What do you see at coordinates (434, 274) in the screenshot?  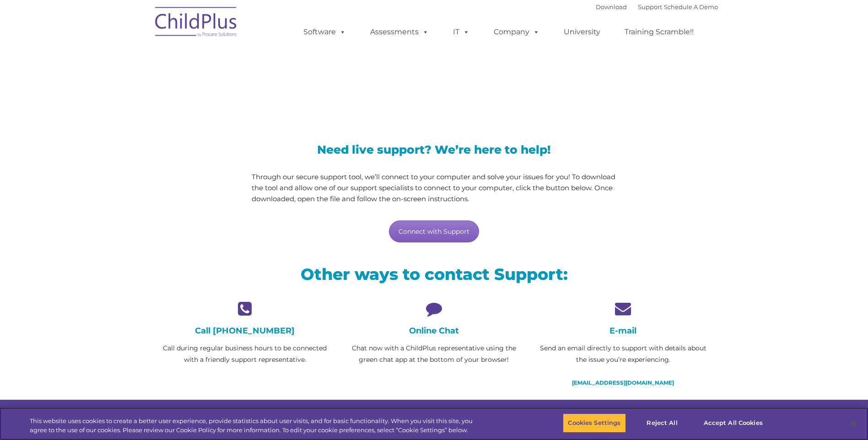 I see `h2: Other ways to contact Support:` at bounding box center [434, 274].